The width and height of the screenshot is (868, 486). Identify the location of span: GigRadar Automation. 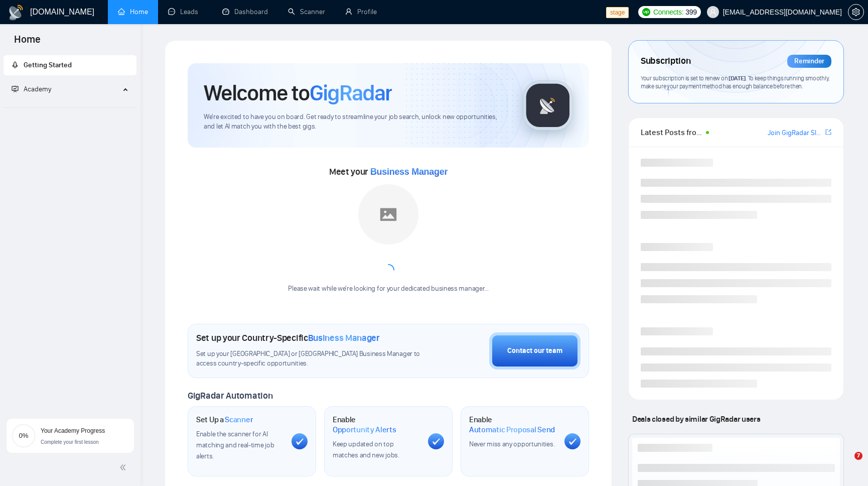
(230, 395).